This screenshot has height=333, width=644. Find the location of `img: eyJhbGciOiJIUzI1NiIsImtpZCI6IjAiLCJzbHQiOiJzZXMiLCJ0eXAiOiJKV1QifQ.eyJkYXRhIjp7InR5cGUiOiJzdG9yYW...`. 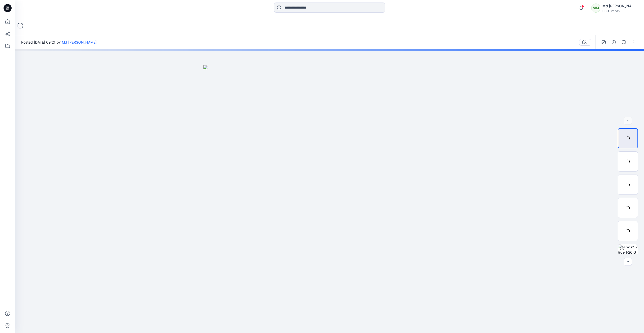

img: eyJhbGciOiJIUzI1NiIsImtpZCI6IjAiLCJzbHQiOiJzZXMiLCJ0eXAiOiJKV1QifQ.eyJkYXRhIjp7InR5cGUiOiJzdG9yYW... is located at coordinates (330, 199).